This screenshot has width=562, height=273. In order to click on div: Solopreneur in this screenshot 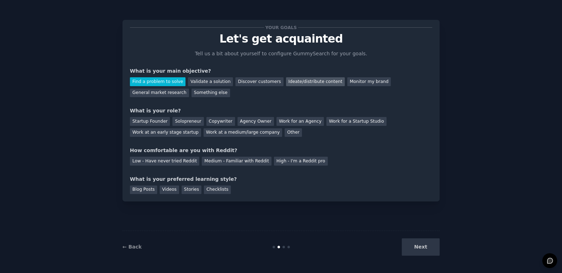, I will do `click(188, 121)`.